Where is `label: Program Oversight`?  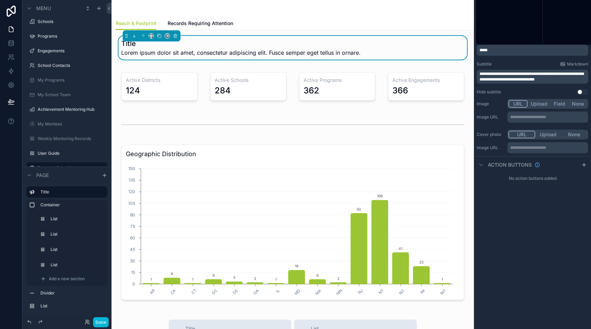
label: Program Oversight is located at coordinates (70, 168).